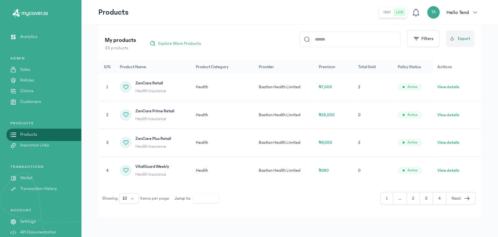 The height and width of the screenshot is (237, 498). I want to click on button: 4, so click(440, 199).